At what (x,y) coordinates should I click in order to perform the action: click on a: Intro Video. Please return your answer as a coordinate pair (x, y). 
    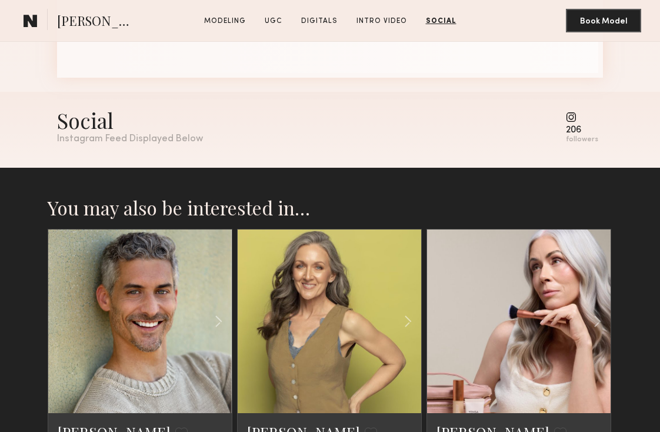
    Looking at the image, I should click on (382, 21).